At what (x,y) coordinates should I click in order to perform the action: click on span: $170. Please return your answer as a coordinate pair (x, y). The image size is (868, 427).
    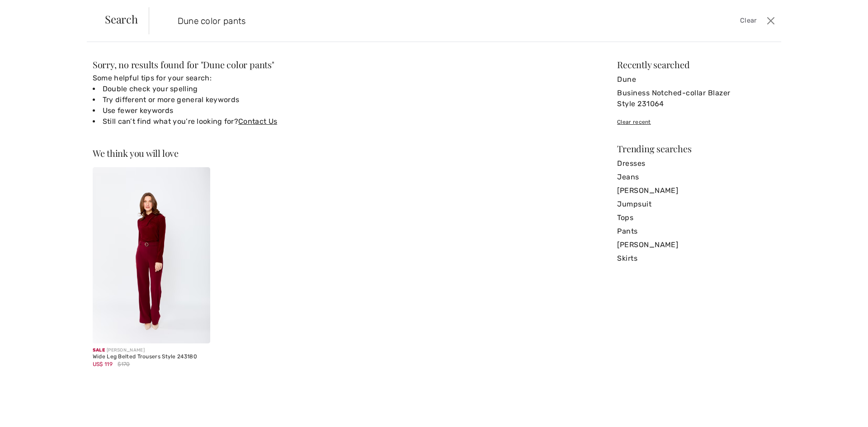
    Looking at the image, I should click on (123, 364).